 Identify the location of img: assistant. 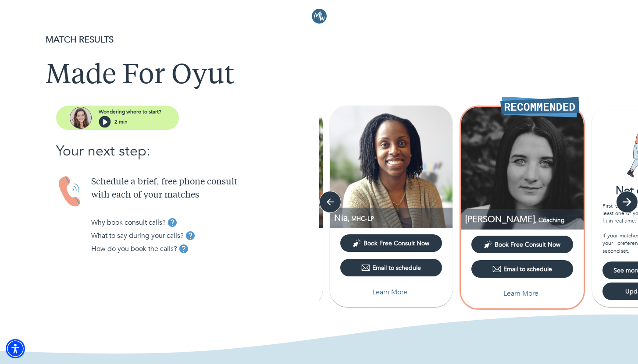
(81, 118).